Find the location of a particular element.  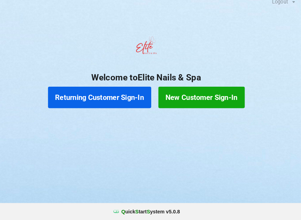

img: favicon.ico is located at coordinates (121, 212).